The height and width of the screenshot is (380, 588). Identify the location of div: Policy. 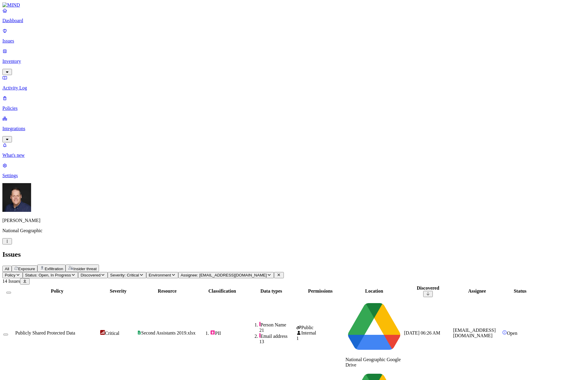
(57, 291).